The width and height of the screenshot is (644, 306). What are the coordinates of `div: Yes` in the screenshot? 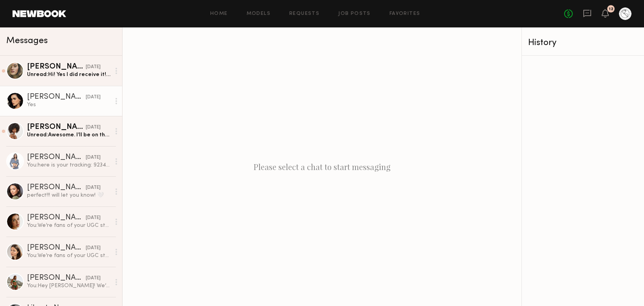 It's located at (69, 104).